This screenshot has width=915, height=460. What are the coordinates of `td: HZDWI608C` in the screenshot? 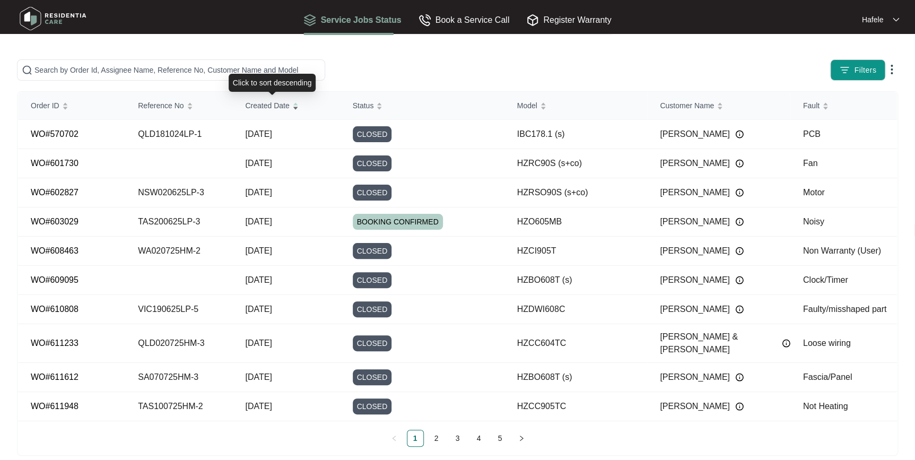 It's located at (576, 309).